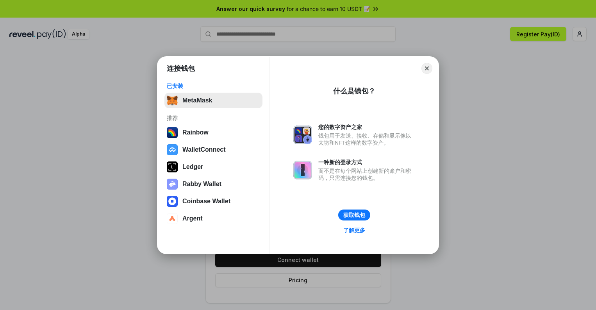  I want to click on div: Argent, so click(193, 218).